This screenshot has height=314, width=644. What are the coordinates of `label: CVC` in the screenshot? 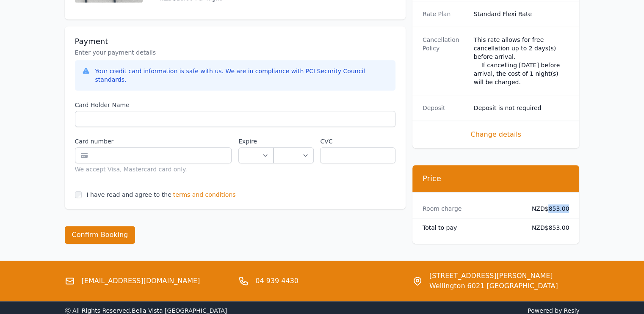 It's located at (357, 141).